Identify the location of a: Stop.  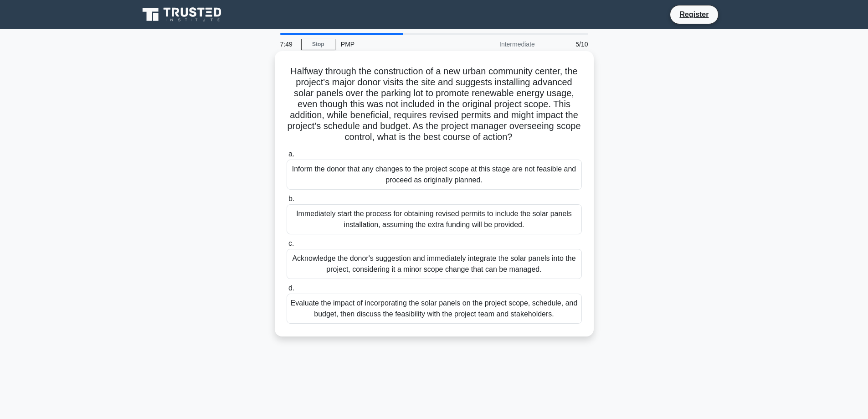
(318, 44).